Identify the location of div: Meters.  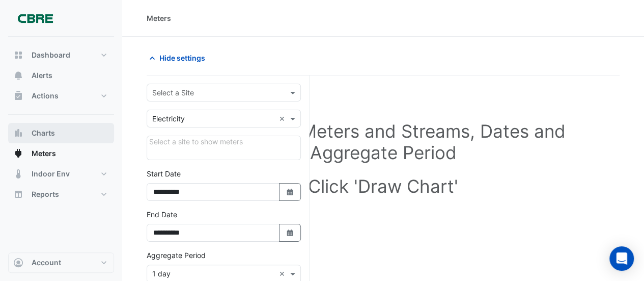
(159, 18).